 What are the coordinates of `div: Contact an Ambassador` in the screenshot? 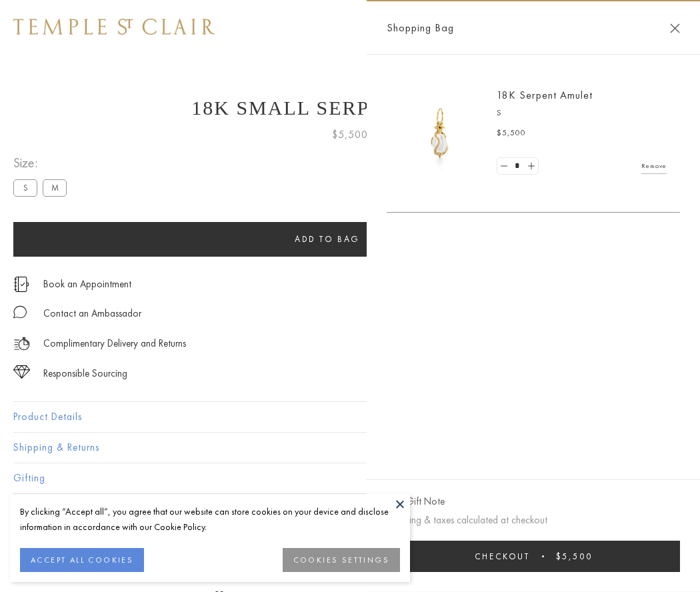 It's located at (92, 314).